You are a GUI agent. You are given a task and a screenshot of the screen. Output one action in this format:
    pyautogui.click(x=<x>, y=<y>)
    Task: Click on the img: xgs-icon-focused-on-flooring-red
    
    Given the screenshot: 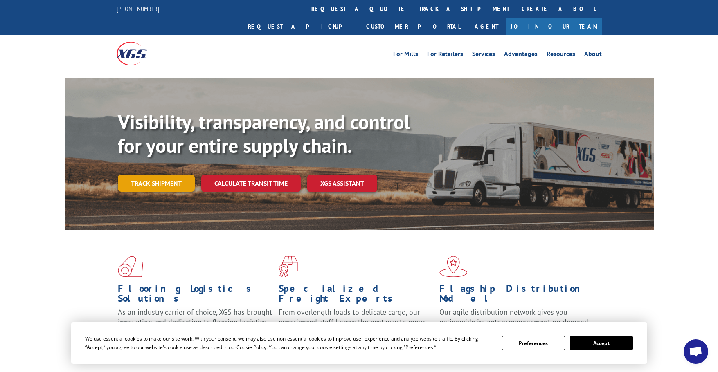 What is the action you would take?
    pyautogui.click(x=288, y=267)
    